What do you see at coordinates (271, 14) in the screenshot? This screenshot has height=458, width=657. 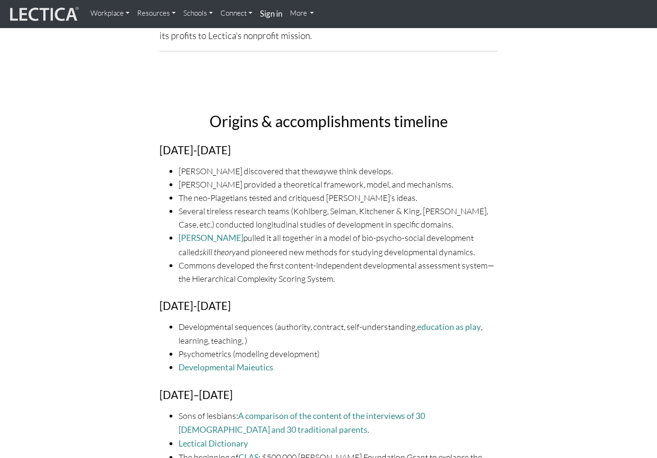 I see `a: Sign in` at bounding box center [271, 14].